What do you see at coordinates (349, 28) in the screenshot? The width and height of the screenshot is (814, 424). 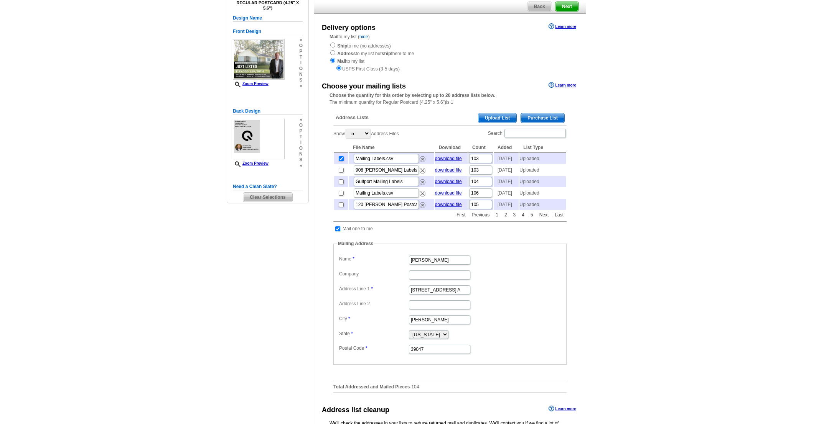 I see `div: Delivery options` at bounding box center [349, 28].